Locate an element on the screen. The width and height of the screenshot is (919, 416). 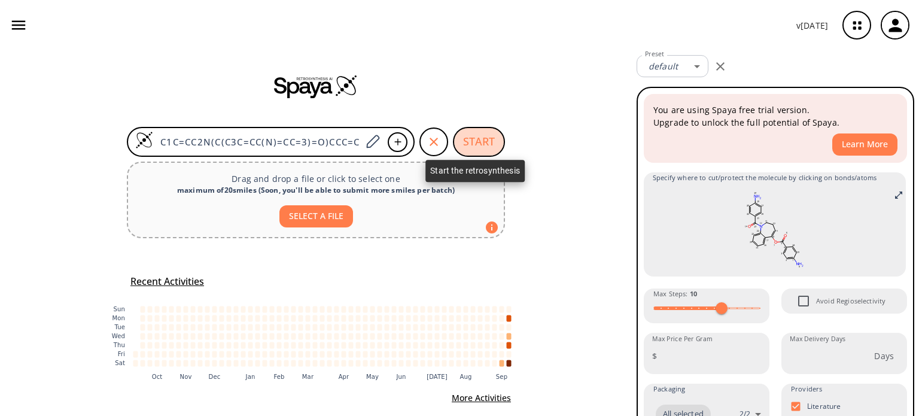
text: Dec is located at coordinates (215, 376).